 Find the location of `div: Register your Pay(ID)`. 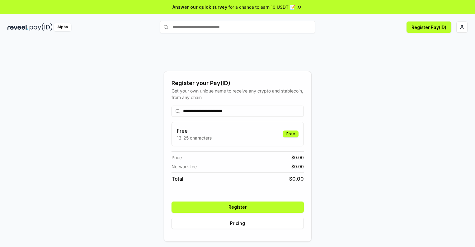

div: Register your Pay(ID) is located at coordinates (237, 83).